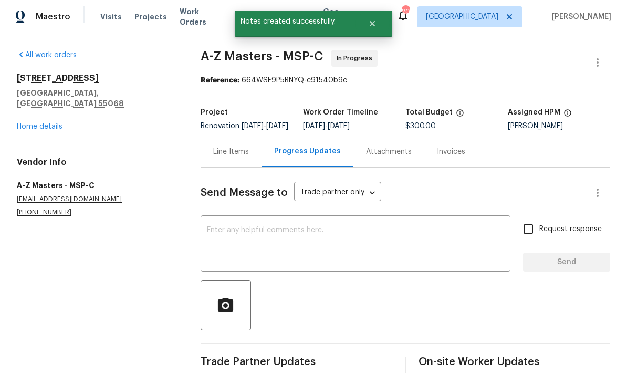 The width and height of the screenshot is (627, 373). What do you see at coordinates (111, 17) in the screenshot?
I see `span: Visits` at bounding box center [111, 17].